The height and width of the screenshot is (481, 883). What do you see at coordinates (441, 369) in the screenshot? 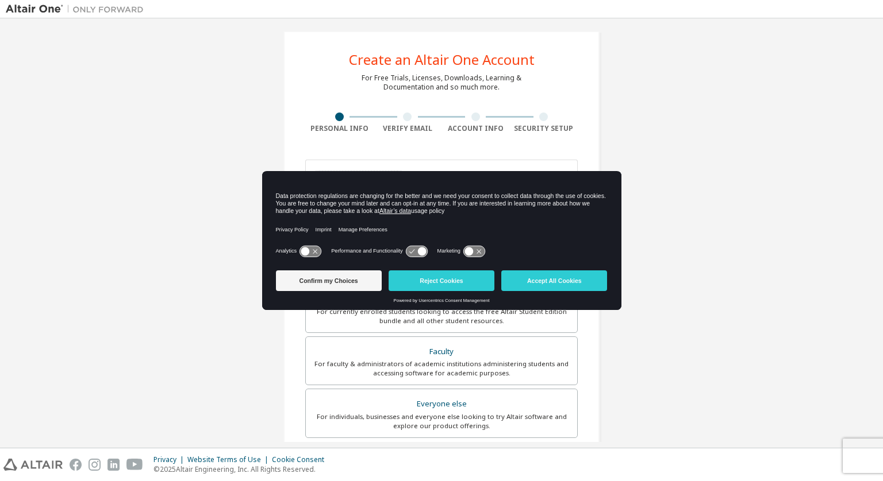
I see `div: For faculty & administrators of academic institutions administering students and accessing softwa...` at bounding box center [441, 369].